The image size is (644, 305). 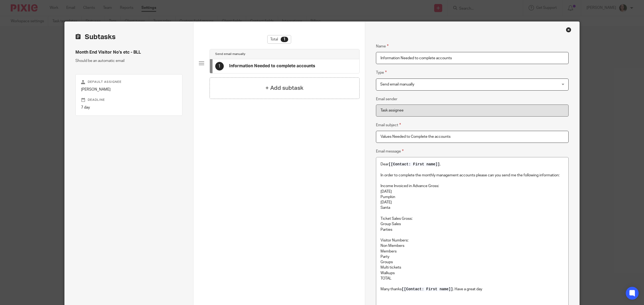 I want to click on div: Close this dialog window, so click(x=569, y=30).